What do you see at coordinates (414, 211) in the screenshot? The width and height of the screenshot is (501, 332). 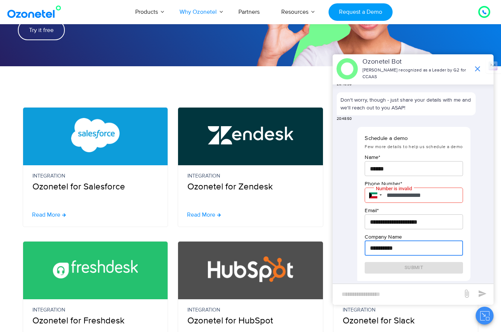 I see `p: Email *` at bounding box center [414, 211].